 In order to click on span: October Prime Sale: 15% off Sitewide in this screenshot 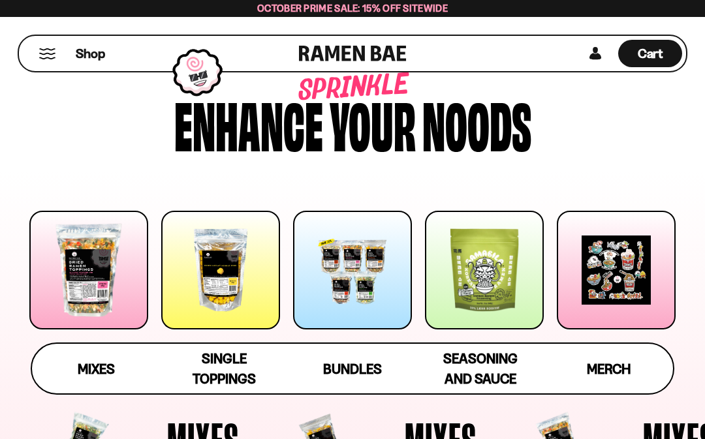, I will do `click(353, 8)`.